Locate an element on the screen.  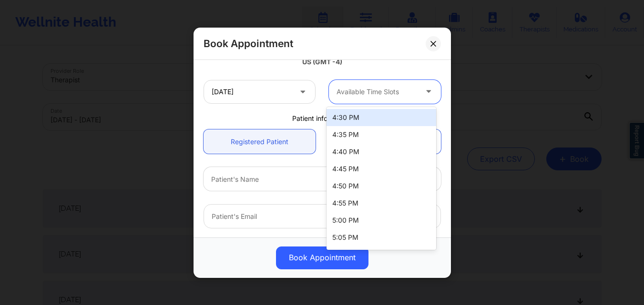
div: 4:50 PM is located at coordinates (381, 186).